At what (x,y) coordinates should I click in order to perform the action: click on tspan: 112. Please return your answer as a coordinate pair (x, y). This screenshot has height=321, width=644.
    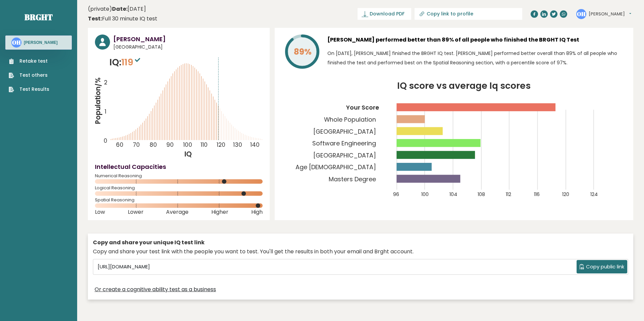
    Looking at the image, I should click on (508, 194).